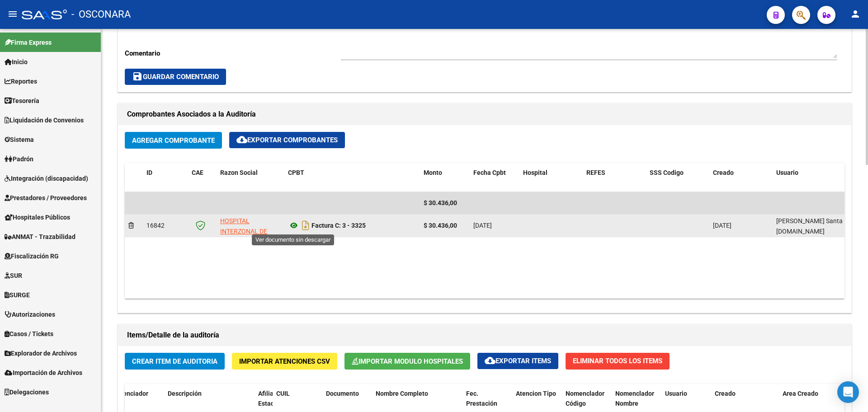 The image size is (868, 412). I want to click on span: Explorador de Archivos, so click(41, 354).